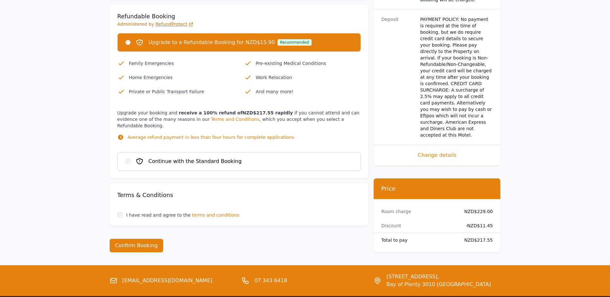 Image resolution: width=610 pixels, height=297 pixels. Describe the element at coordinates (239, 128) in the screenshot. I see `p: Upgrade your booking and if you cannot attend and can evidence one of the many reasons in our , w...` at that location.